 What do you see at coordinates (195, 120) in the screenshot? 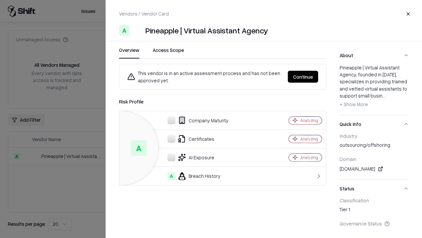
I see `div: Company Maturity` at bounding box center [195, 120].